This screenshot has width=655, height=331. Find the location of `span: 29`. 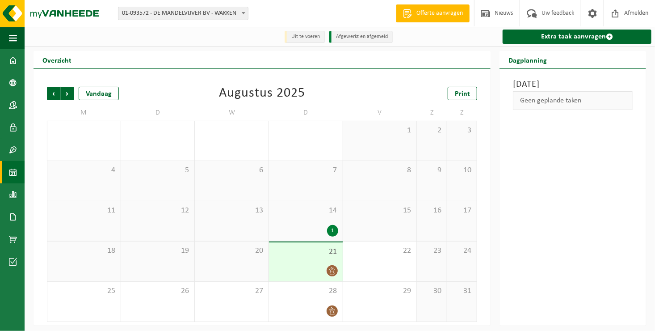

span: 29 is located at coordinates (380, 291).